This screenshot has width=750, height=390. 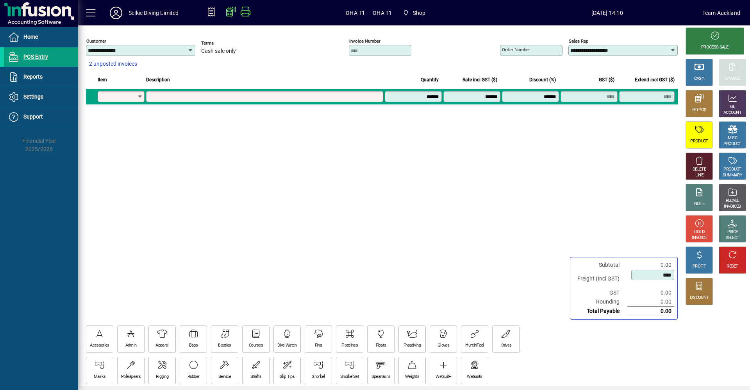 I want to click on div: Fins, so click(x=319, y=345).